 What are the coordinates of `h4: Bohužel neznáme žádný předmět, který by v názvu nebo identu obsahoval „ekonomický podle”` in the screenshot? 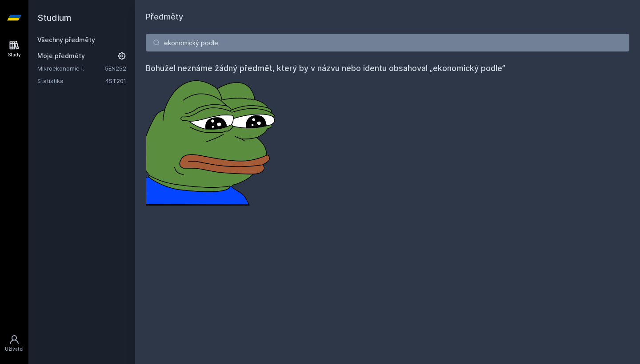 It's located at (387, 68).